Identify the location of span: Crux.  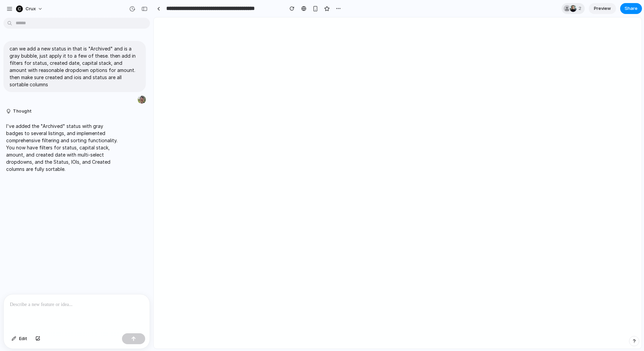
(31, 9).